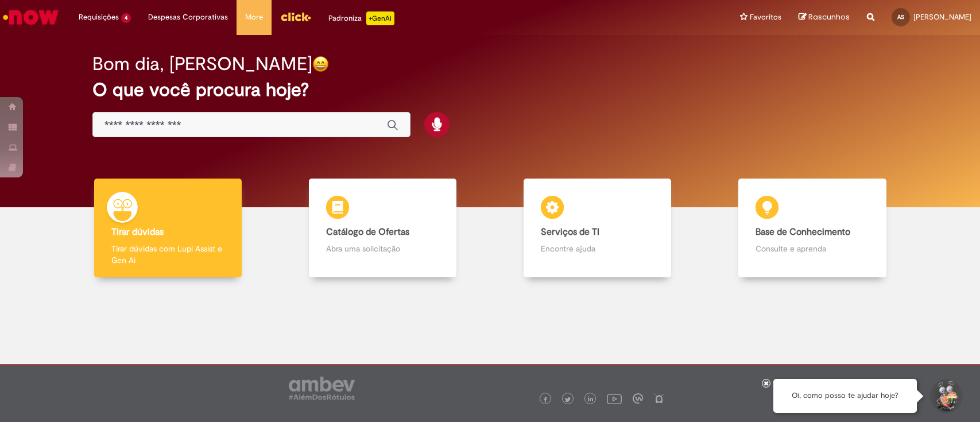 This screenshot has width=980, height=422. I want to click on div: Padroniza, so click(361, 19).